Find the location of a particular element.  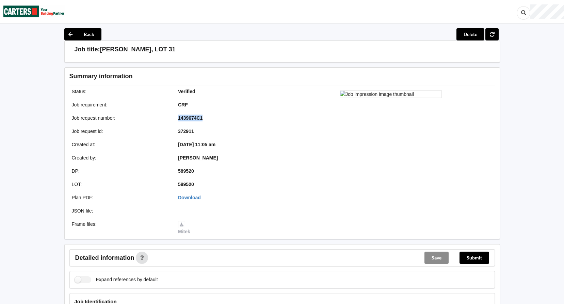

a: Mitek is located at coordinates (184, 228).